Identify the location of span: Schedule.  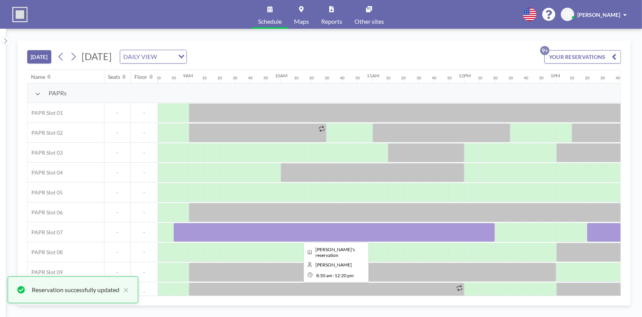
(270, 21).